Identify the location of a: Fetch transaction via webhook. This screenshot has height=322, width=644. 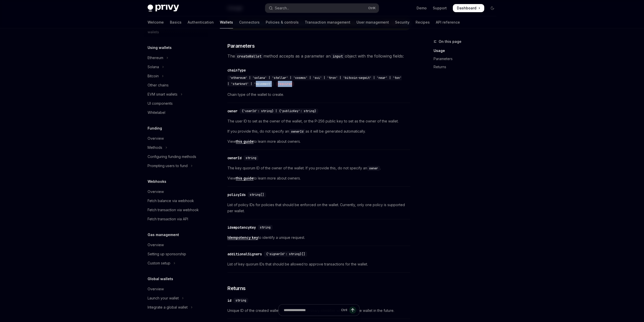
(176, 210).